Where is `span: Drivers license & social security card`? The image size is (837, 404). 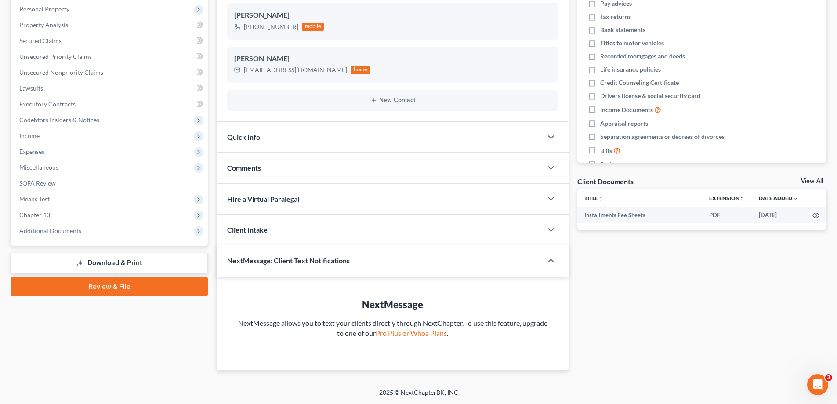 span: Drivers license & social security card is located at coordinates (650, 96).